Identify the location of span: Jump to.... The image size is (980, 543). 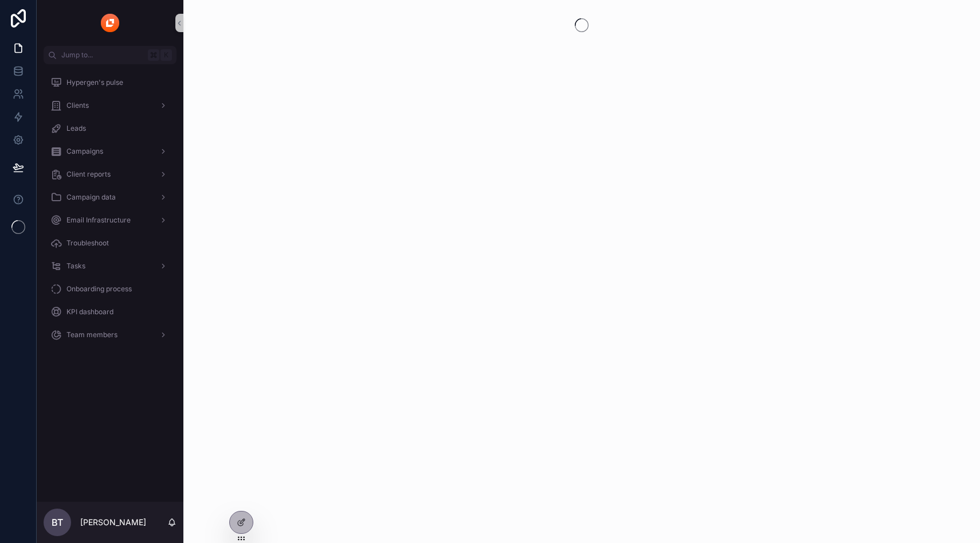
(102, 55).